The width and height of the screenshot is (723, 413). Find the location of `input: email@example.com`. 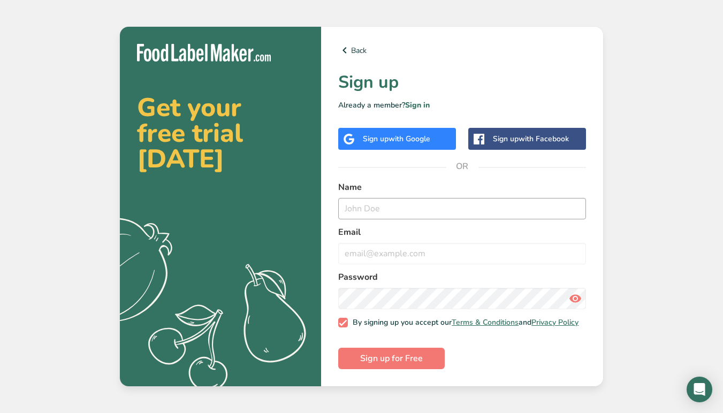

input: email@example.com is located at coordinates (462, 254).